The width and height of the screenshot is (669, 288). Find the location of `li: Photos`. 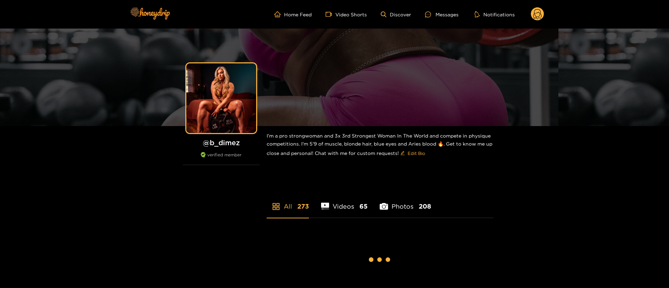

li: Photos is located at coordinates (405, 202).